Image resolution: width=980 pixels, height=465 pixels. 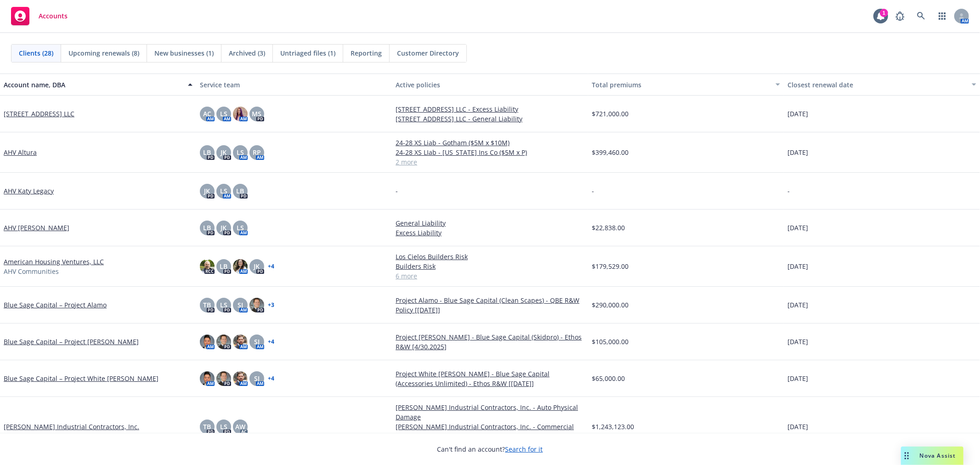 What do you see at coordinates (490, 266) in the screenshot?
I see `a: Builders Risk` at bounding box center [490, 266].